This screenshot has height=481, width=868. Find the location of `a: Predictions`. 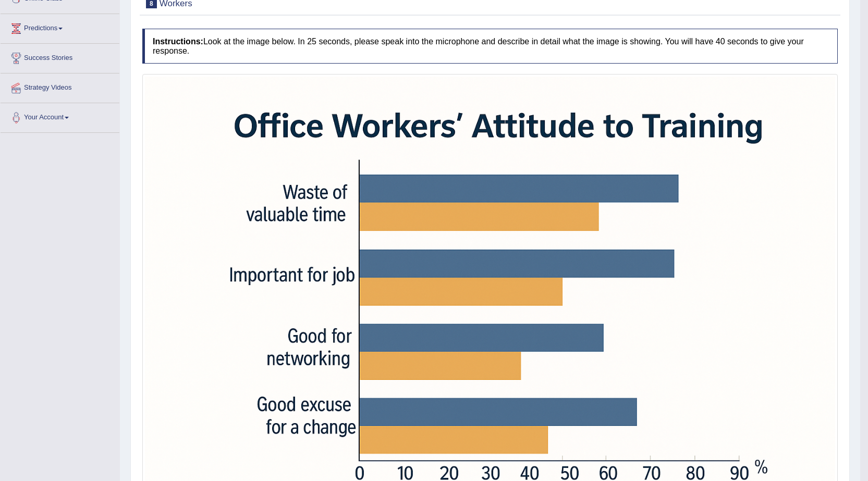

a: Predictions is located at coordinates (60, 27).